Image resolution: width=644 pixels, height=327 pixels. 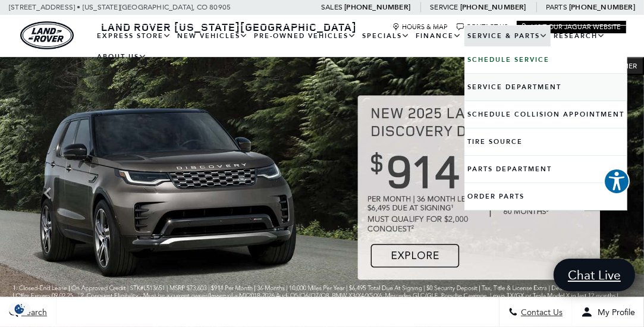 I want to click on section: Click to Open Cookie Consent Modal, so click(x=20, y=308).